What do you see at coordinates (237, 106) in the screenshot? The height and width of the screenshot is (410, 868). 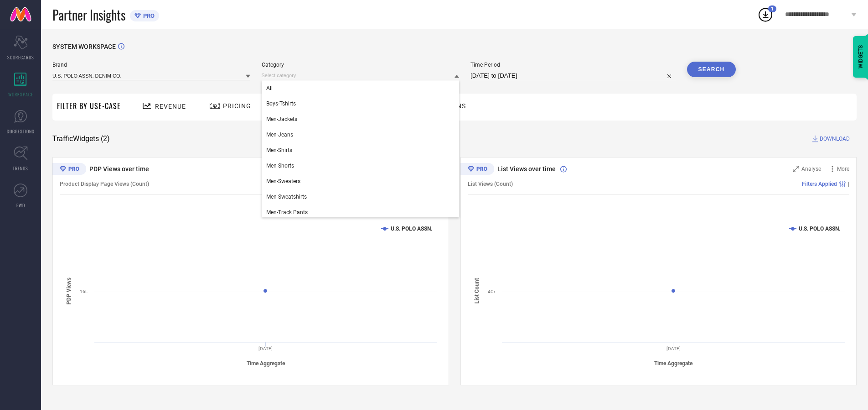 I see `span: Pricing` at bounding box center [237, 106].